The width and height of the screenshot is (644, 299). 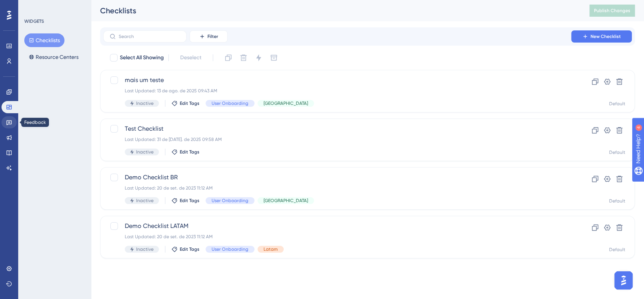 What do you see at coordinates (191, 58) in the screenshot?
I see `span: Deselect` at bounding box center [191, 58].